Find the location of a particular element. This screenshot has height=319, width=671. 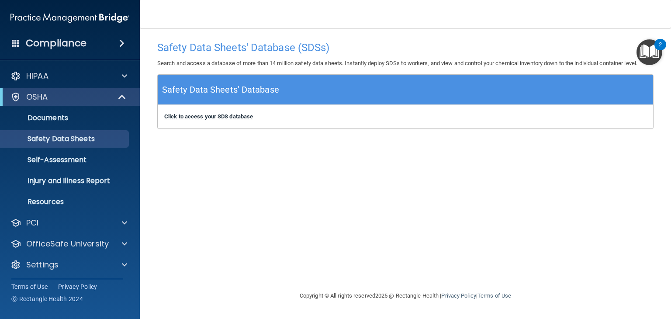

p: Resources is located at coordinates (65, 202).